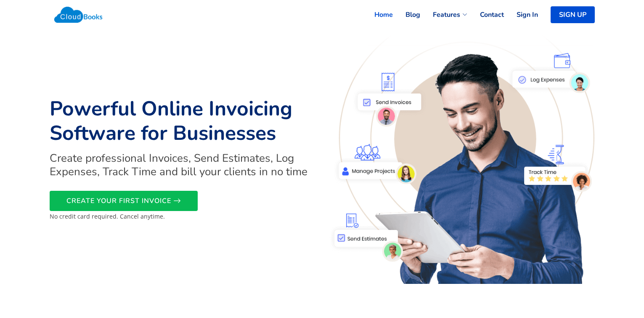 Image resolution: width=644 pixels, height=318 pixels. What do you see at coordinates (446, 15) in the screenshot?
I see `span: Features` at bounding box center [446, 15].